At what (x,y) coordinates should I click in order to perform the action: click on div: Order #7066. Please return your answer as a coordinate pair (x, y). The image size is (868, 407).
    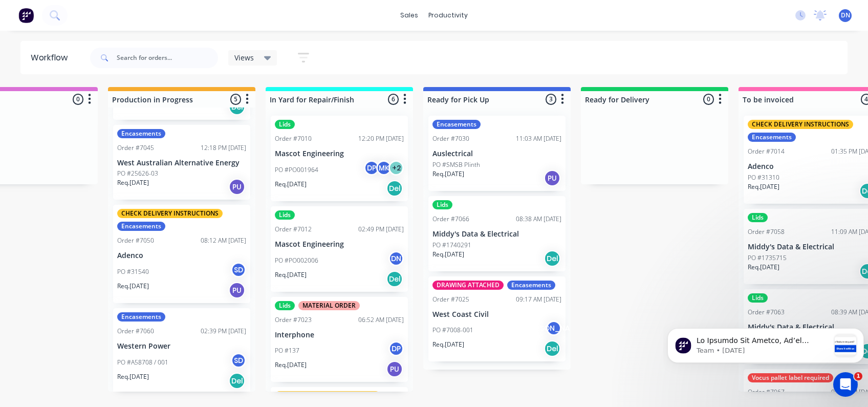
    Looking at the image, I should click on (451, 219).